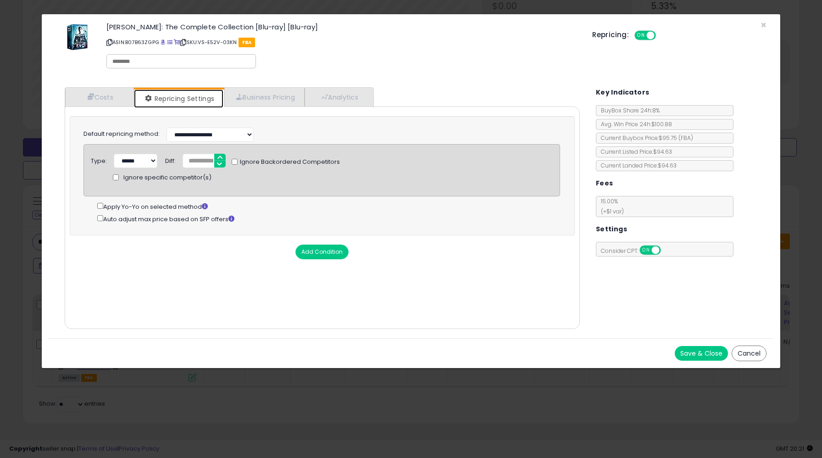 This screenshot has height=458, width=822. I want to click on a: Repricing Settings, so click(179, 99).